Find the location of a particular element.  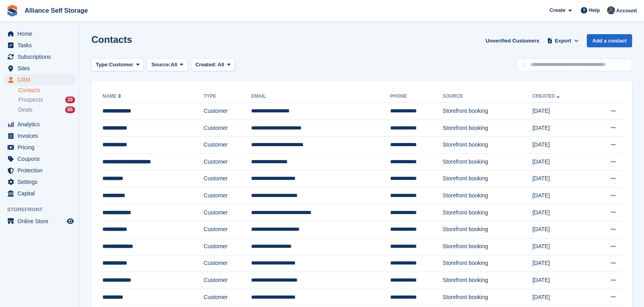

span: Analytics is located at coordinates (41, 124).